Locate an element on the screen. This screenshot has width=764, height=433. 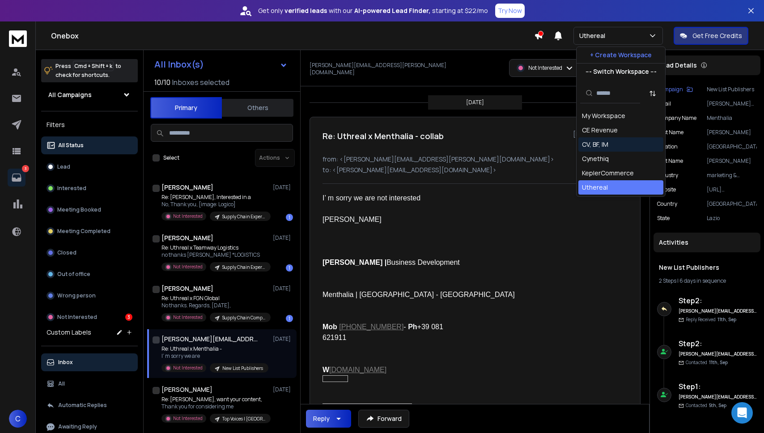
p: Last Name is located at coordinates (670, 161).